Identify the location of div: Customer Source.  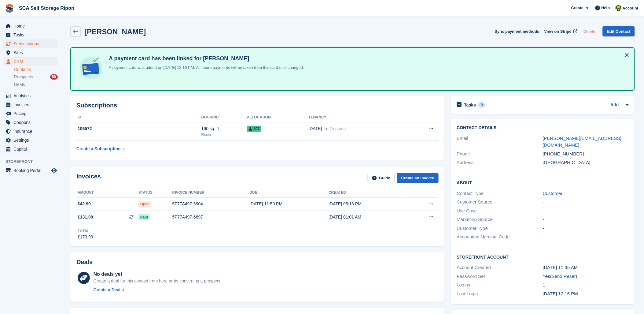
(500, 202).